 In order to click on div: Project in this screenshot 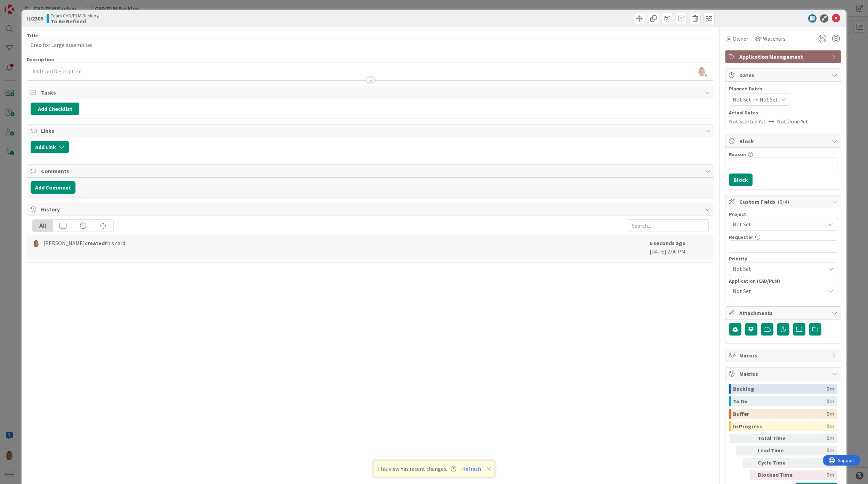, I will do `click(783, 214)`.